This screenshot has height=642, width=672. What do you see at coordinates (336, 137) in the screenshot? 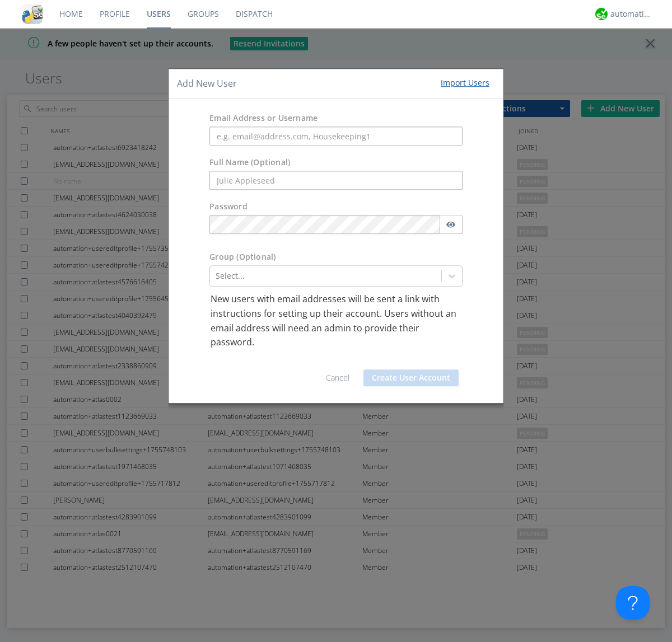
I see `input: e.g. email@address.com, Housekeeping1` at bounding box center [336, 137].